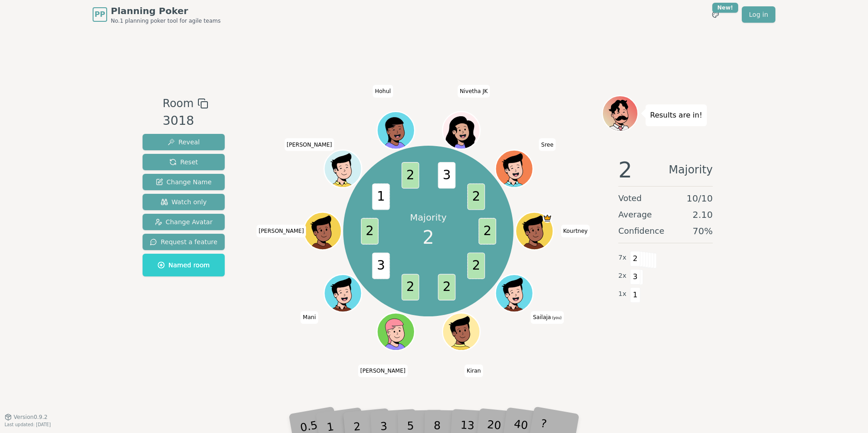  What do you see at coordinates (184, 162) in the screenshot?
I see `button: Reset` at bounding box center [184, 162].